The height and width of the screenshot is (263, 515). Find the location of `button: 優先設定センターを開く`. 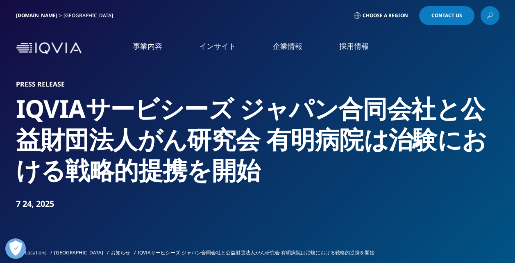

button: 優先設定センターを開く is located at coordinates (16, 248).